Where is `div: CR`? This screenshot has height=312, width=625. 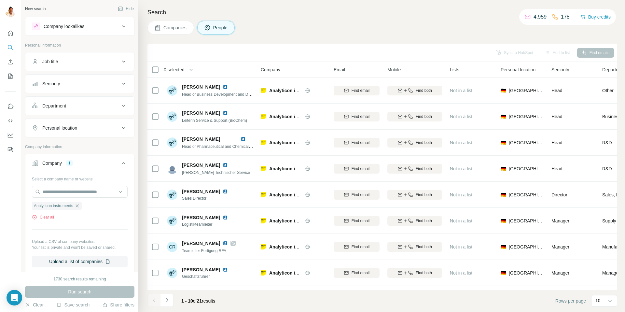 div: CR is located at coordinates (172, 247).